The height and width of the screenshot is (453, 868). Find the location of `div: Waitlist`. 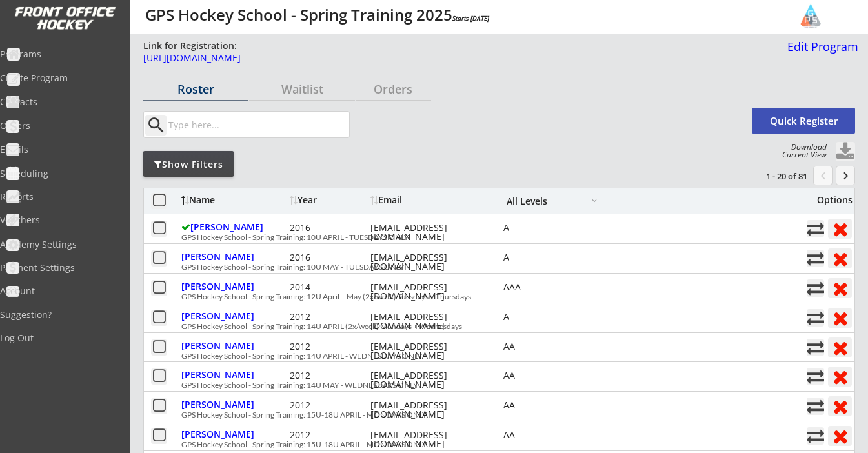

div: Waitlist is located at coordinates (301, 89).